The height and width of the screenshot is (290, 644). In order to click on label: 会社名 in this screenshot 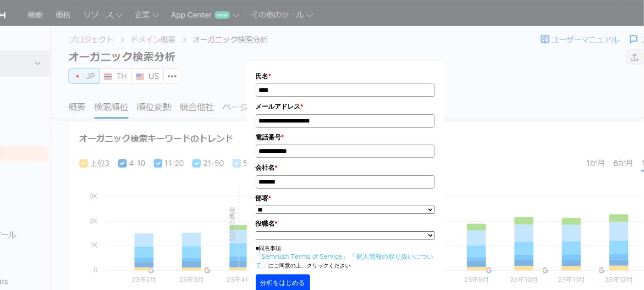, I will do `click(345, 168)`.